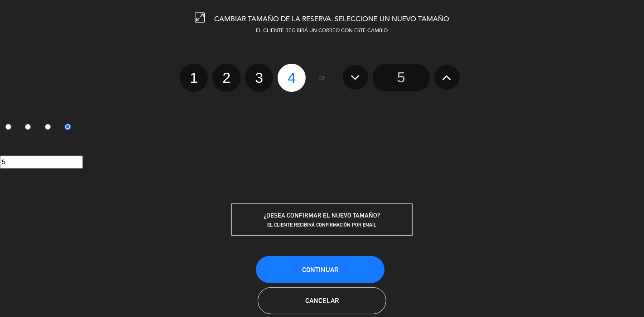  What do you see at coordinates (322, 215) in the screenshot?
I see `span: ¿DESEA CONFIRMAR EL NUEVO TAMAÑO?` at bounding box center [322, 215].